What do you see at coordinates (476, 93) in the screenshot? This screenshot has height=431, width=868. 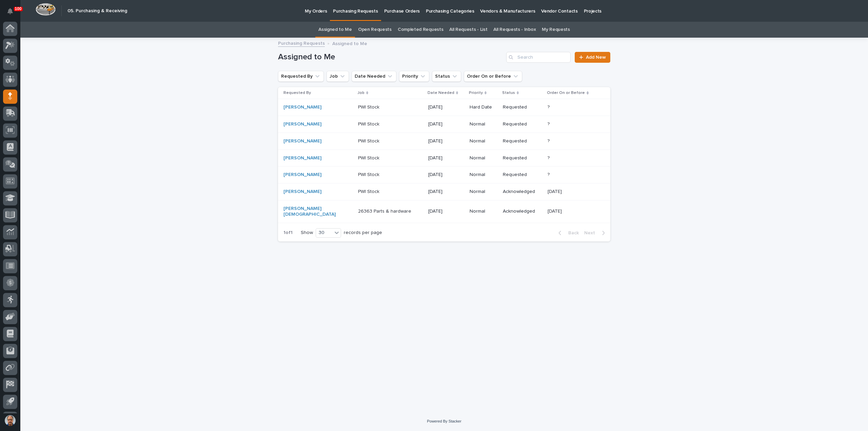 I see `p: Priority` at bounding box center [476, 93].